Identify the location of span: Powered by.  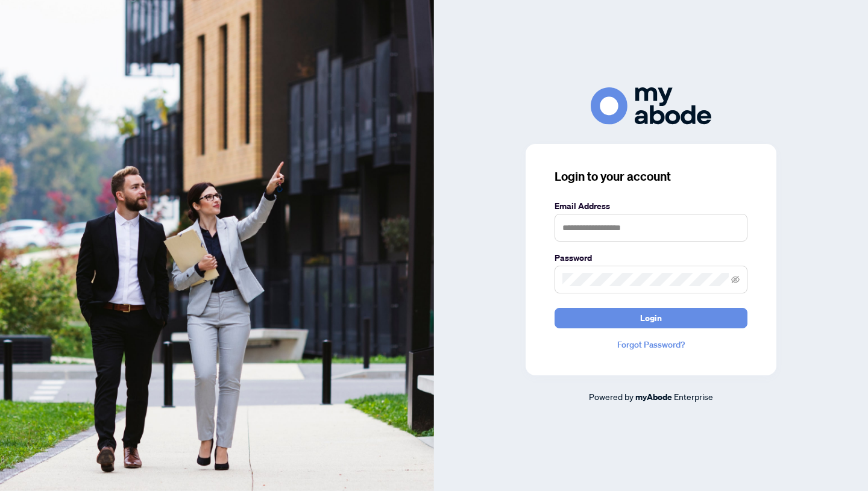
(611, 396).